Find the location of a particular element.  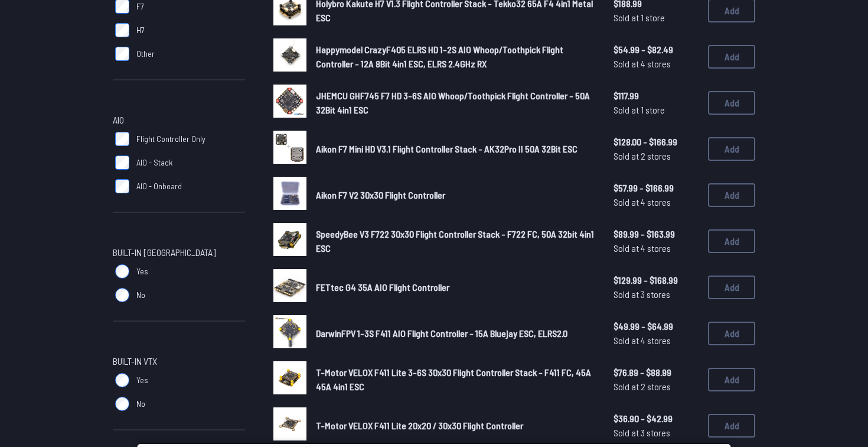

span: H7 is located at coordinates (141, 30).